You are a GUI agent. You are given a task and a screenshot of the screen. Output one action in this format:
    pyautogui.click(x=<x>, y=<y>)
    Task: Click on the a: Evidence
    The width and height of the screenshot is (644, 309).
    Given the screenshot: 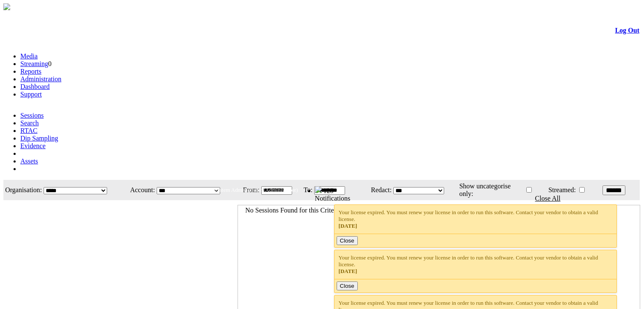 What is the action you would take?
    pyautogui.click(x=33, y=146)
    